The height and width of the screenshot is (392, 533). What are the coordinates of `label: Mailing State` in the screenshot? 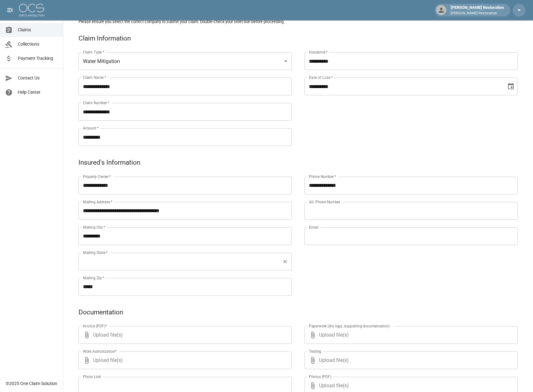 It's located at (95, 252).